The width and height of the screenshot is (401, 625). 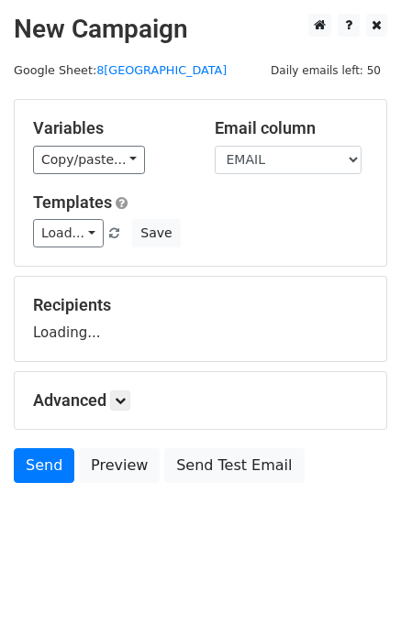 I want to click on a: Copy/paste..., so click(x=89, y=160).